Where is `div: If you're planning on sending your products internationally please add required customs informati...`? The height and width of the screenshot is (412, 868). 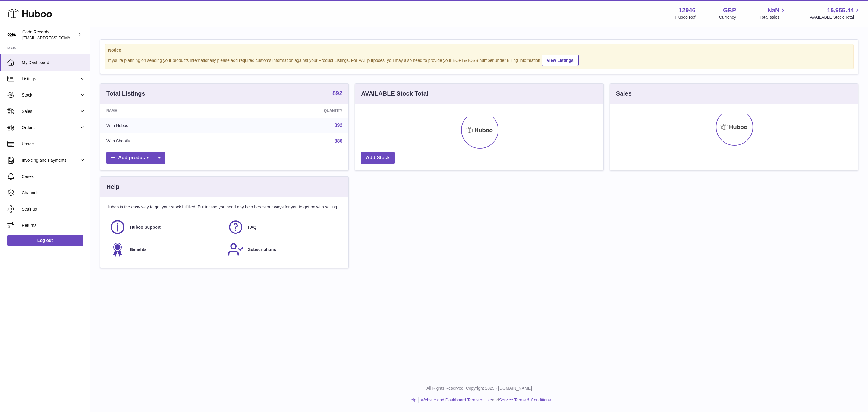 div: If you're planning on sending your products internationally please add required customs informati... is located at coordinates (479, 60).